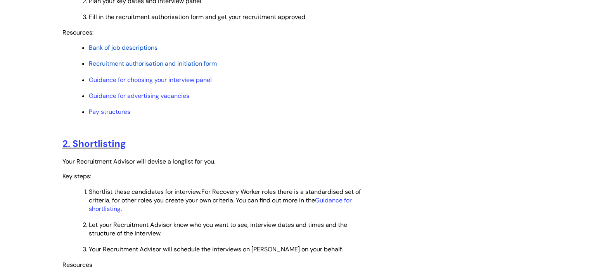  What do you see at coordinates (220, 204) in the screenshot?
I see `a: Guidance for shortlisting` at bounding box center [220, 204].